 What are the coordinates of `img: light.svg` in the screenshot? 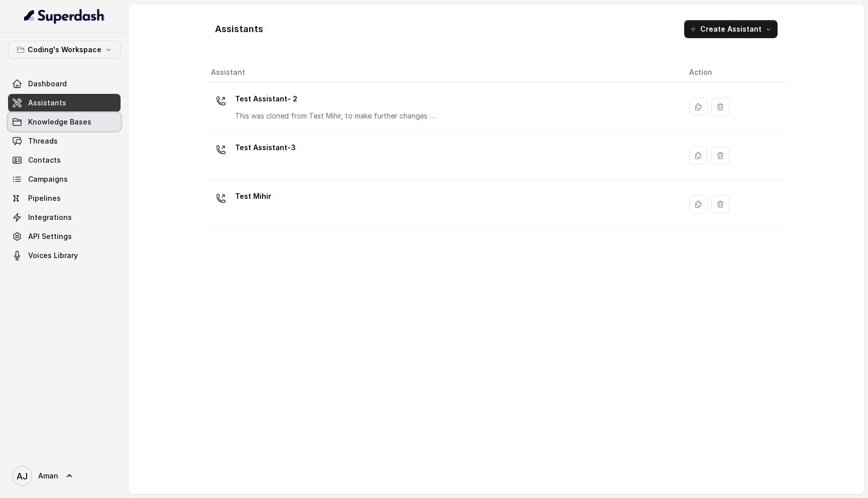 It's located at (64, 16).